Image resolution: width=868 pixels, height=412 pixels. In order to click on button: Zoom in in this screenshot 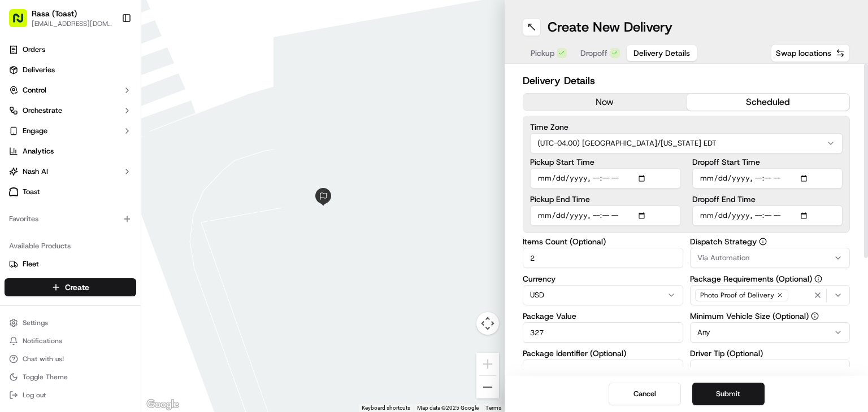, I will do `click(488, 364)`.